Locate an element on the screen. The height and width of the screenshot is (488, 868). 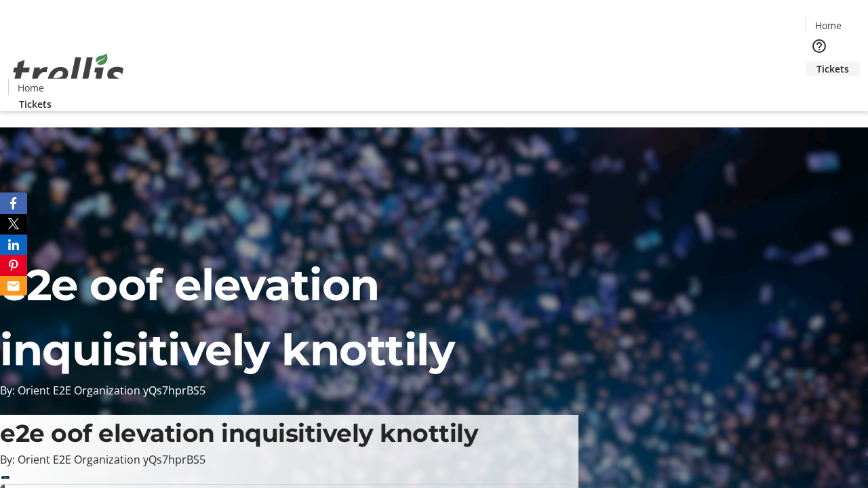
img: Orient E2E Organization yQs7hprBS5's Logo is located at coordinates (68, 72).